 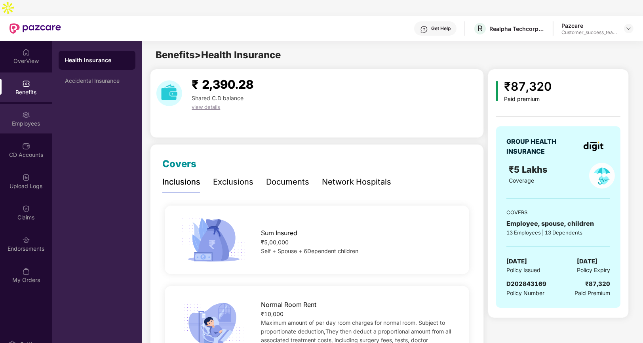 What do you see at coordinates (26, 271) in the screenshot?
I see `img: svg+xml;base64,PHN2ZyBpZD0iTXlfT3JkZXJzIiBkYXRhLW5hbWU9Ik15IE9yZGVycyIgeG1sbnM9Imh0dHA6Ly93d3cudz...` at bounding box center [26, 271].